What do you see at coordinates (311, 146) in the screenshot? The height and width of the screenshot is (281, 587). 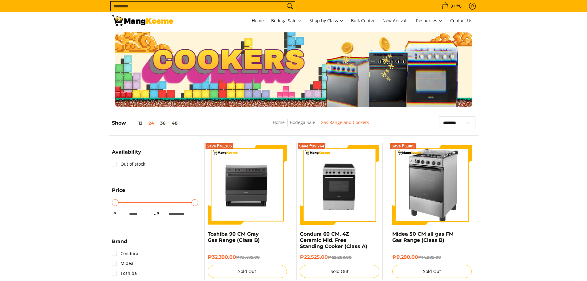 I see `span: Save ₱39,764` at bounding box center [311, 146].